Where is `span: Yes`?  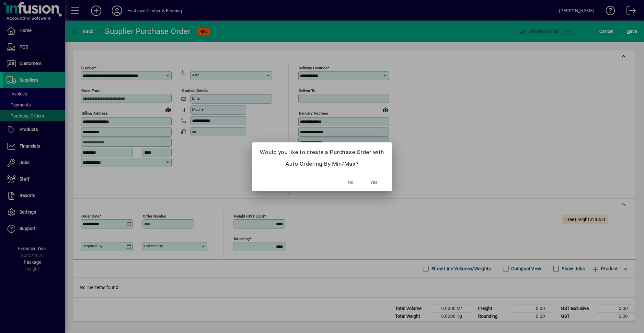
span: Yes is located at coordinates (374, 182).